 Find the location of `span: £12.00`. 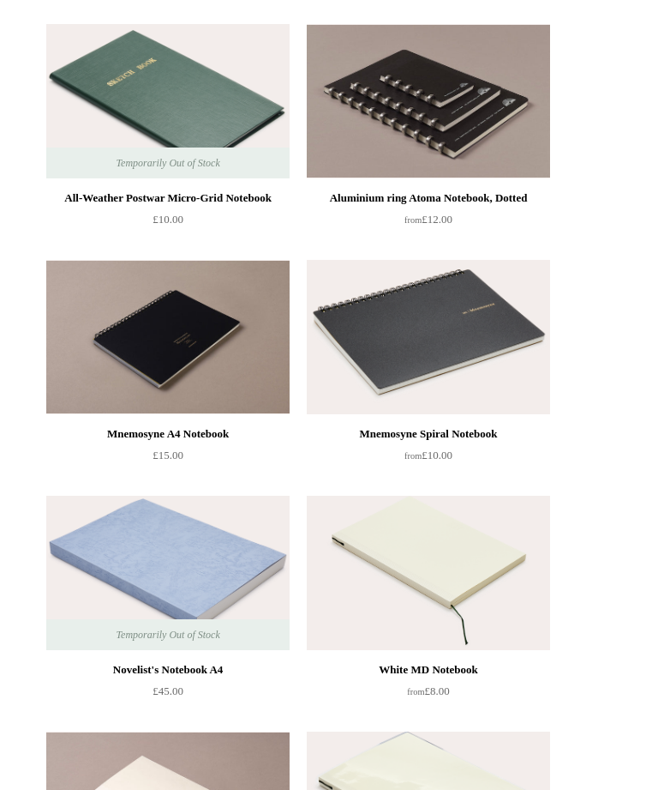

span: £12.00 is located at coordinates (429, 219).